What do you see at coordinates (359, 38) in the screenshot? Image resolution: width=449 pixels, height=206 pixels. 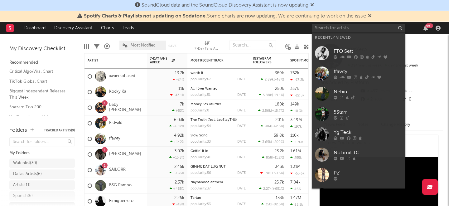 I see `div: Recently Viewed` at bounding box center [359, 38].